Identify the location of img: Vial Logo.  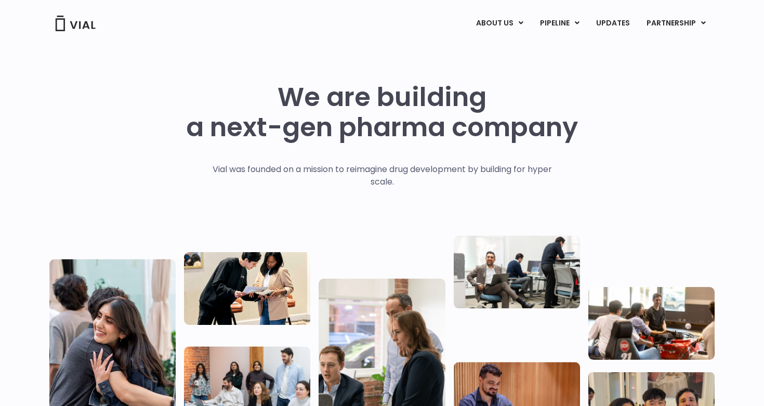
(75, 23).